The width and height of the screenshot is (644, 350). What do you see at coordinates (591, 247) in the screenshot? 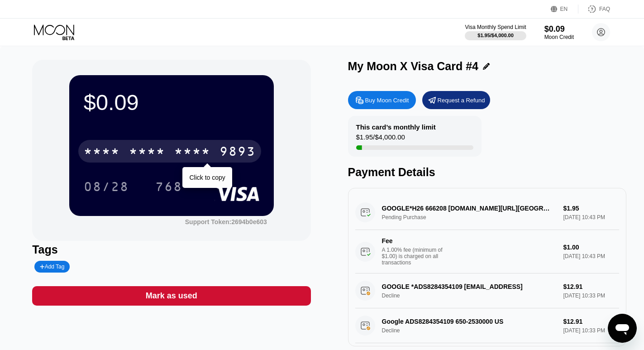
I see `div: $1.00` at bounding box center [591, 247].